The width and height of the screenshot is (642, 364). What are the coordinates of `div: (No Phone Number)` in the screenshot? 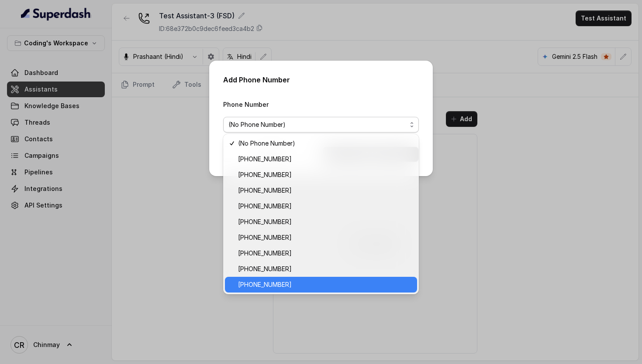 It's located at (321, 214).